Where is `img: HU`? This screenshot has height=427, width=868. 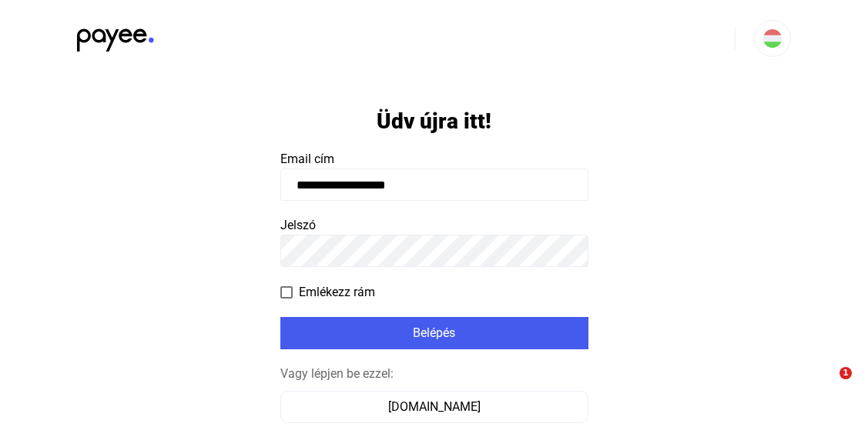
img: HU is located at coordinates (773, 39).